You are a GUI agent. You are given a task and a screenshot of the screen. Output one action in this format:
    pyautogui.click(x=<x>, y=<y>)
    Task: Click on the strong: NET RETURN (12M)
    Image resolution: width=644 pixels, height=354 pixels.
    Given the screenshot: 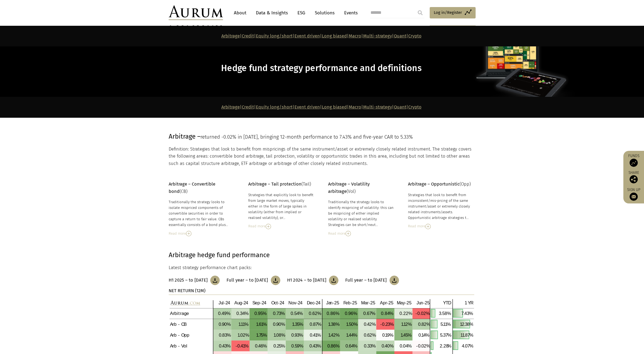 What is the action you would take?
    pyautogui.click(x=187, y=290)
    